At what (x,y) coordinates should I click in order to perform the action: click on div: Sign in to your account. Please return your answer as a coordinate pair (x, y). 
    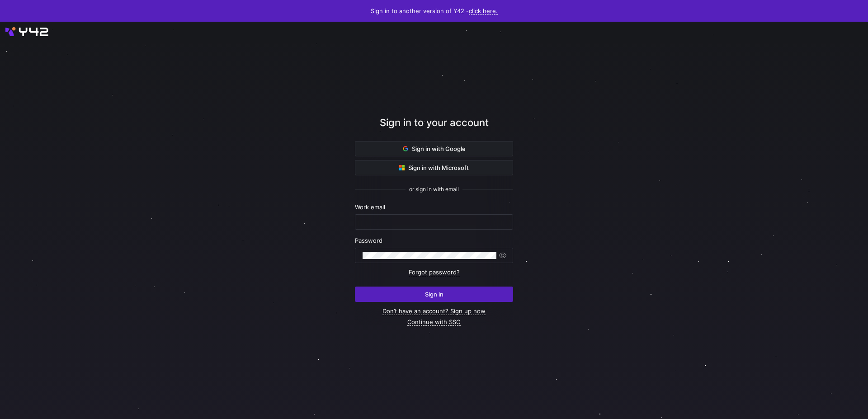
    Looking at the image, I should click on (434, 128).